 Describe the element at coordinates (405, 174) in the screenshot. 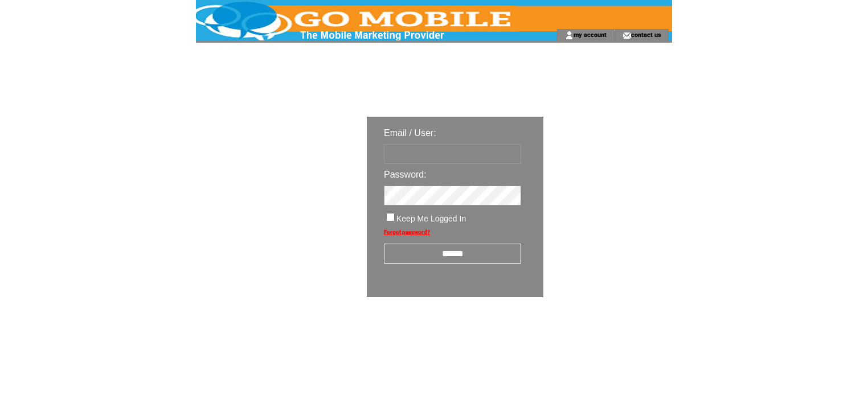

I see `span: Password:` at that location.